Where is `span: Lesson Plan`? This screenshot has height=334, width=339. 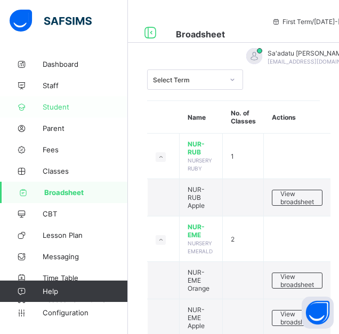
span: Lesson Plan is located at coordinates (85, 235).